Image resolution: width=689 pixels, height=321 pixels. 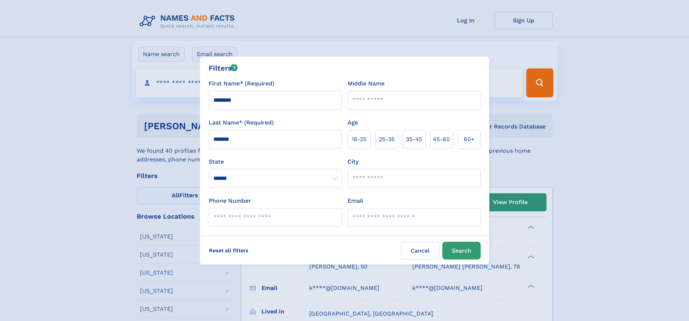 I want to click on label: Cancel, so click(x=420, y=250).